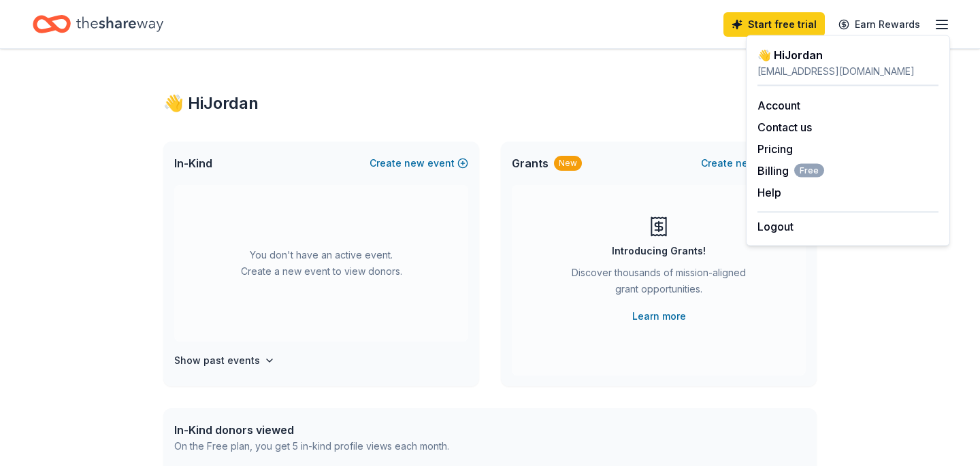 This screenshot has height=466, width=980. What do you see at coordinates (312, 446) in the screenshot?
I see `div: On the Free plan, you get 5 in-kind profile views each month.` at bounding box center [312, 446].